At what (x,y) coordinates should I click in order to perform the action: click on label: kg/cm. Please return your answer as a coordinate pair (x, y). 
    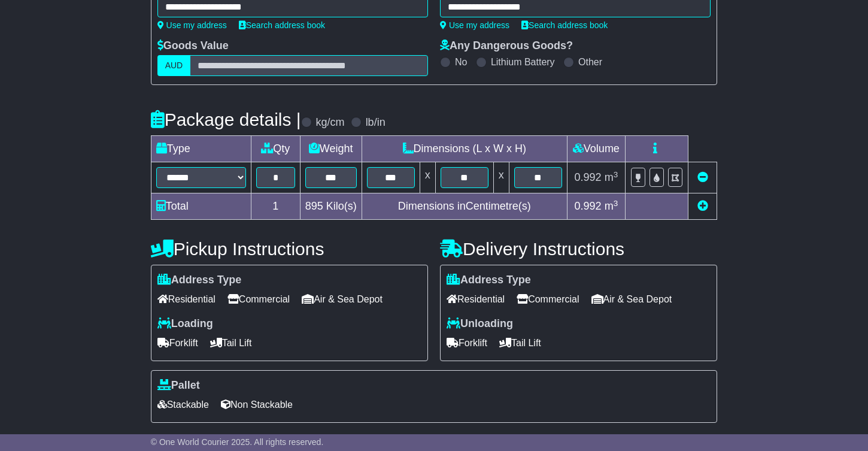
    Looking at the image, I should click on (331, 123).